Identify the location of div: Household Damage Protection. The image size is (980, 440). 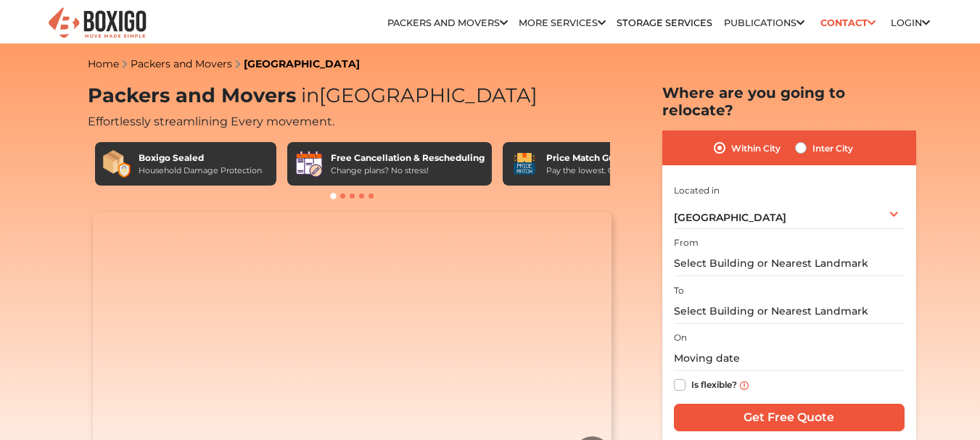
(200, 171).